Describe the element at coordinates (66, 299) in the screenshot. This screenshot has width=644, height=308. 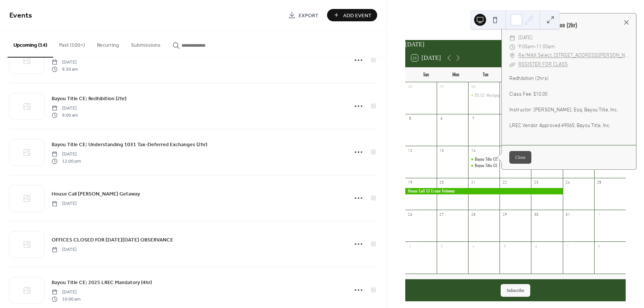
I see `span: 10:00 am` at that location.